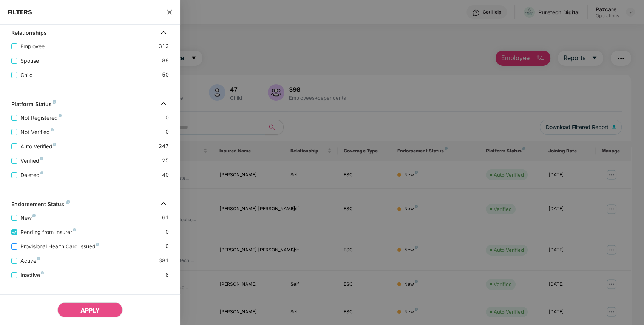 The width and height of the screenshot is (644, 325). Describe the element at coordinates (165, 160) in the screenshot. I see `span: 25` at that location.